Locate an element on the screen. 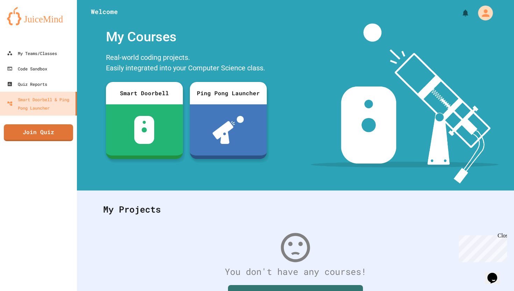 The width and height of the screenshot is (514, 291). div: My Courses is located at coordinates (186, 37).